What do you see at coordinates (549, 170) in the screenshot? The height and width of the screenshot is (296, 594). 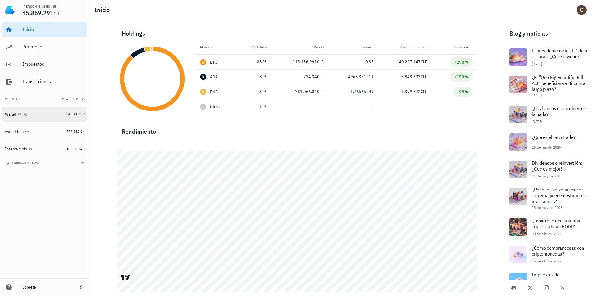 I see `a: Dividendos o reinversión: ¿Qué es mejor? 31 de may de 2025` at bounding box center [549, 170].